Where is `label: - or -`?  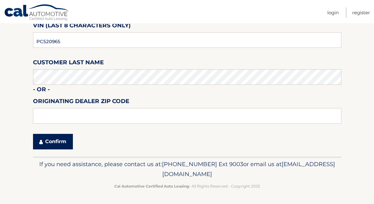
label: - or - is located at coordinates (41, 91).